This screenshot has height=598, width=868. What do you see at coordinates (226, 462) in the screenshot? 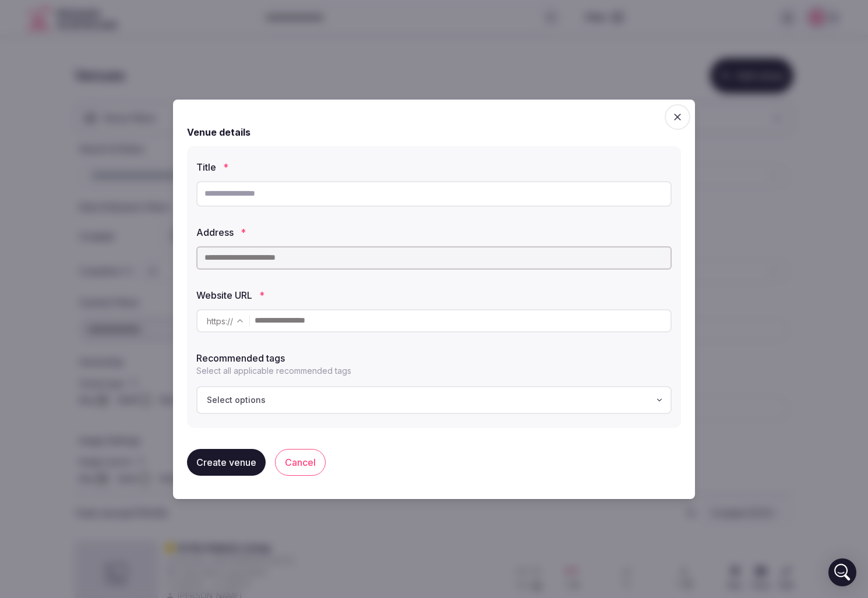
I see `button: Create venue` at bounding box center [226, 462].